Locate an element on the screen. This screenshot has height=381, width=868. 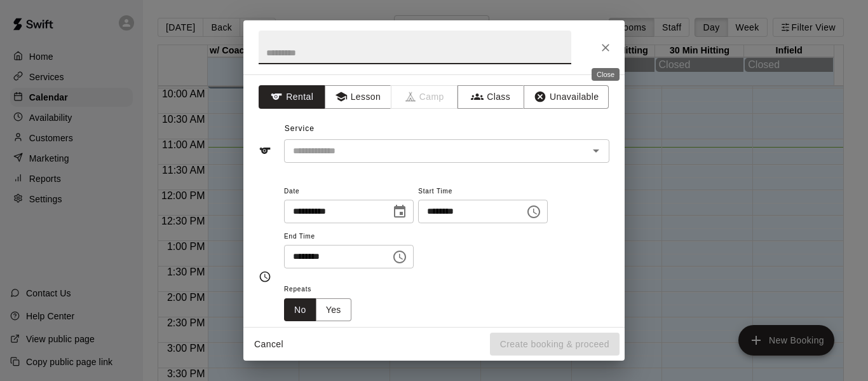
button: Close is located at coordinates (605, 48).